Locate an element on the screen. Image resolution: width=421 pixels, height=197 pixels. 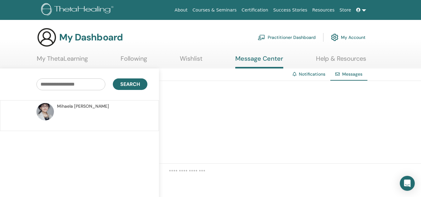
h3: My Dashboard is located at coordinates (91, 37).